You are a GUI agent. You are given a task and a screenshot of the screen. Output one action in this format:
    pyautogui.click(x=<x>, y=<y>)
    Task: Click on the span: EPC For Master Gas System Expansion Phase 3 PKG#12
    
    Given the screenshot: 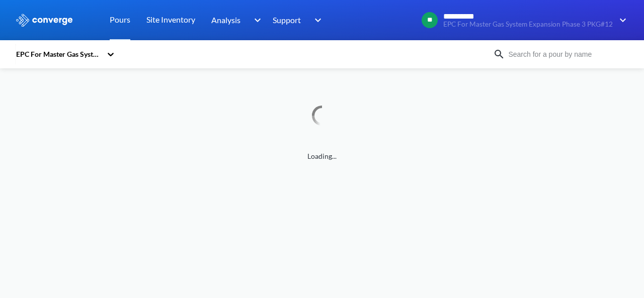 What is the action you would take?
    pyautogui.click(x=528, y=24)
    